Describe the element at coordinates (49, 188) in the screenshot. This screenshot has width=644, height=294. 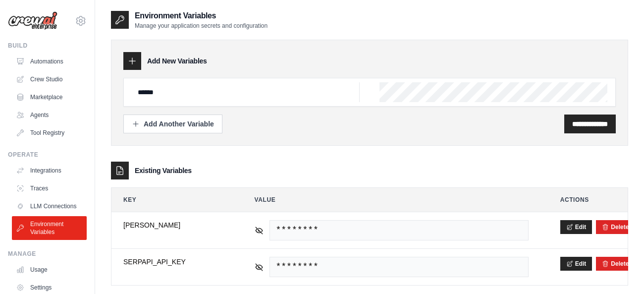
I see `a: Traces` at that location.